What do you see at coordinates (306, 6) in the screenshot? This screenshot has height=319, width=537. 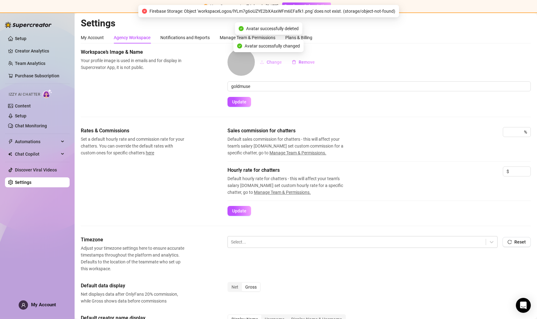 I see `button: Purchase Subscription` at bounding box center [306, 6].